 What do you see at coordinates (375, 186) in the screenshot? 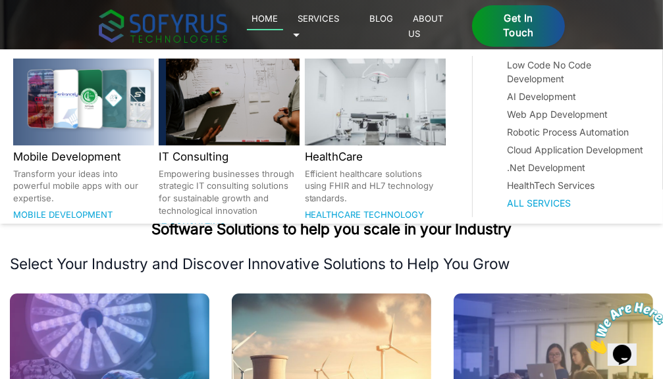
I see `p: Efficient healthcare solutions using FHIR and HL7 technology standards.` at bounding box center [375, 186].